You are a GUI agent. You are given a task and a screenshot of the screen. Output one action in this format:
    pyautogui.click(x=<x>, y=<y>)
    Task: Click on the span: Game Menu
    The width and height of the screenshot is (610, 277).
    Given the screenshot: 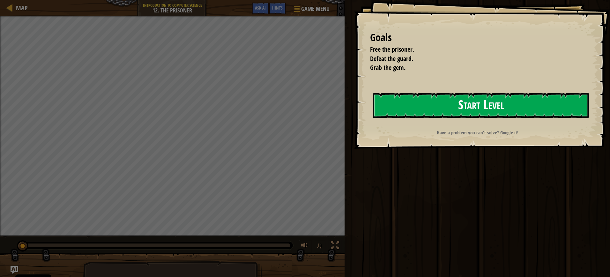 What is the action you would take?
    pyautogui.click(x=315, y=9)
    